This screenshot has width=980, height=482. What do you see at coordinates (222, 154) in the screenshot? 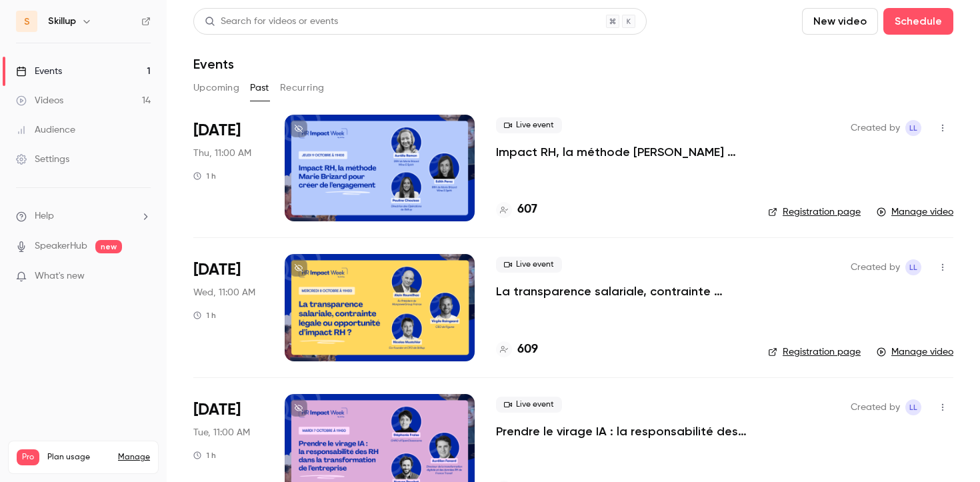
I see `span: Thu, 11:00 AM` at bounding box center [222, 154].